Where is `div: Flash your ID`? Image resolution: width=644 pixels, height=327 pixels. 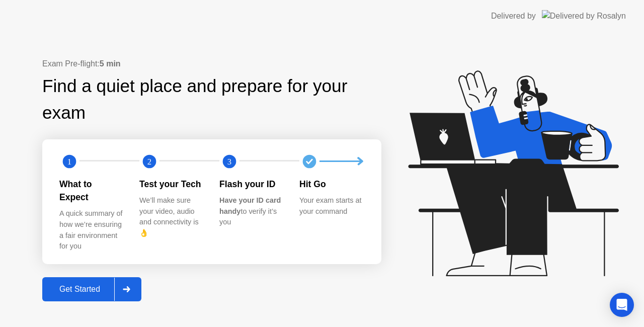
div: Flash your ID is located at coordinates (251, 184).